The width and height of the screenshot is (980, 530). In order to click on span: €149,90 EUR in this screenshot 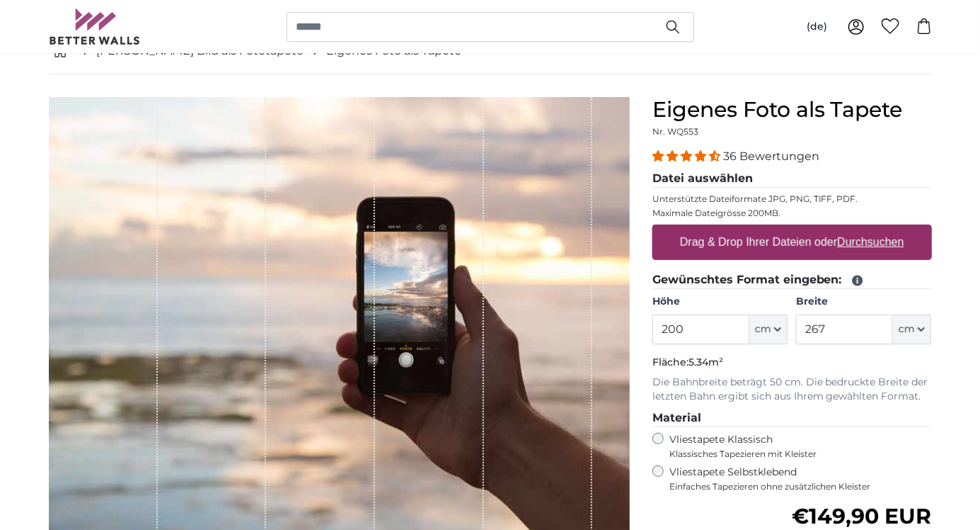, I will do `click(861, 516)`.